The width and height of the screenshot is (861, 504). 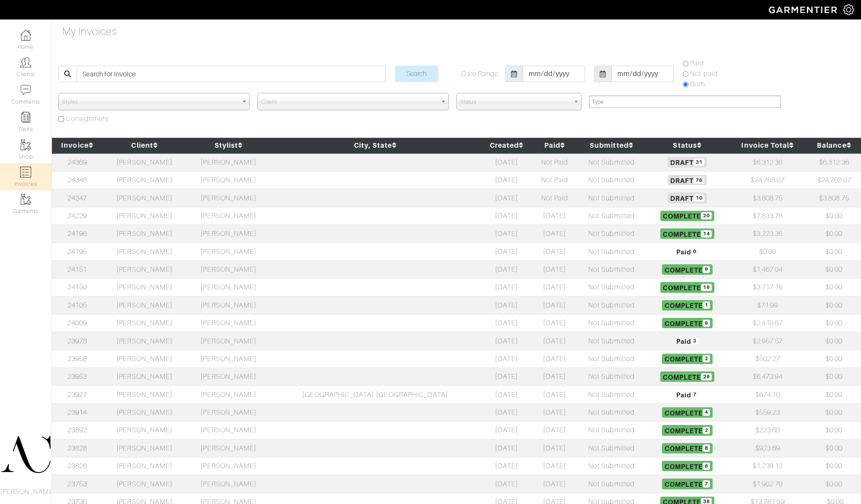 I want to click on span: 9, so click(x=706, y=270).